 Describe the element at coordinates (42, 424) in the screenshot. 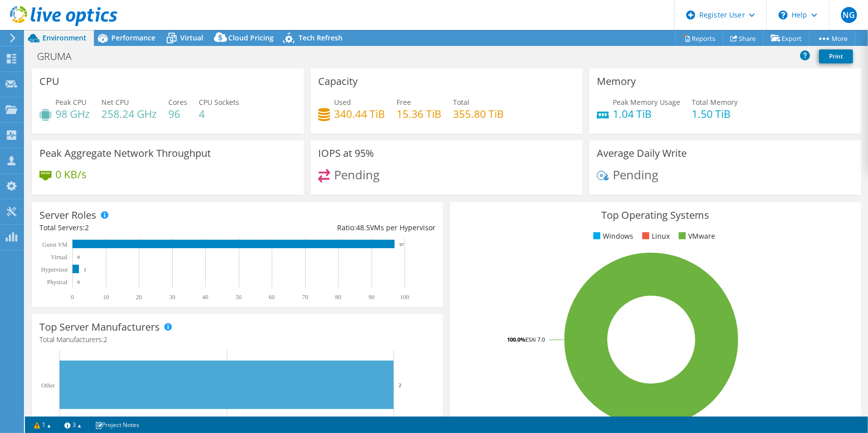

I see `a: 1` at that location.